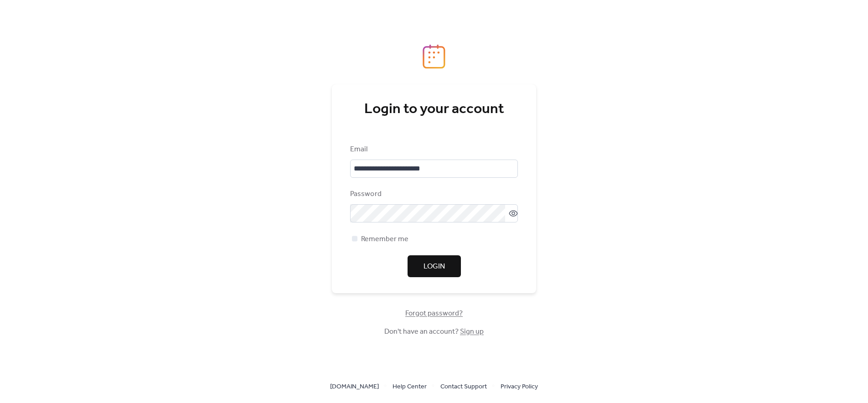  What do you see at coordinates (434, 332) in the screenshot?
I see `span: Don't have an account?` at bounding box center [434, 332].